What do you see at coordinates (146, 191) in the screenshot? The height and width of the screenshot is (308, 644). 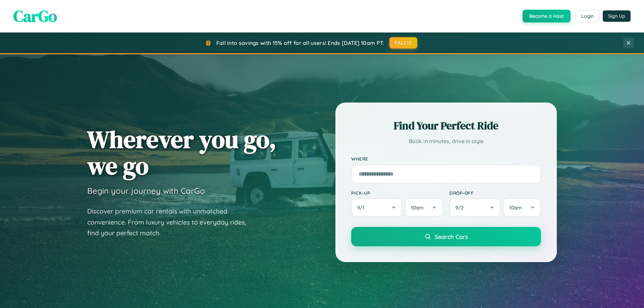 I see `h3: Begin your journey with CarGo` at bounding box center [146, 191].